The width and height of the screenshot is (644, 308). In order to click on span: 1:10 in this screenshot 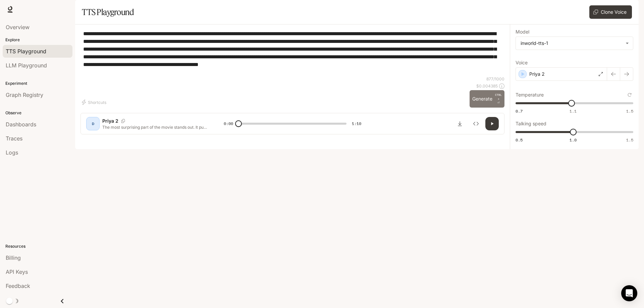, I will do `click(357, 124)`.